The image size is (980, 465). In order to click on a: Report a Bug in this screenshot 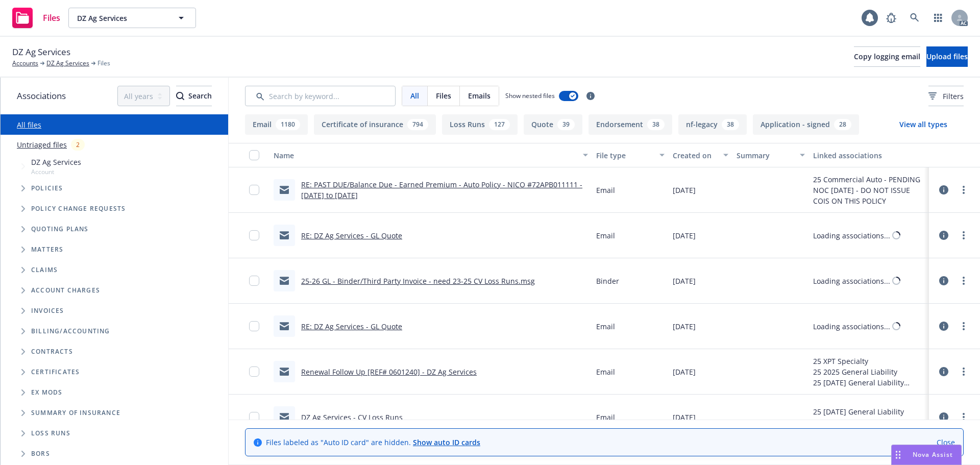, I will do `click(892, 18)`.